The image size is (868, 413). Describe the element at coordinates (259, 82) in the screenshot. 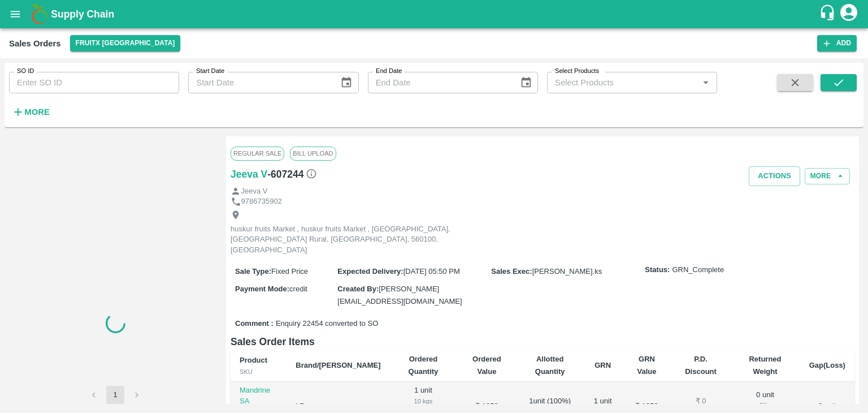

I see `input: Start Date` at that location.